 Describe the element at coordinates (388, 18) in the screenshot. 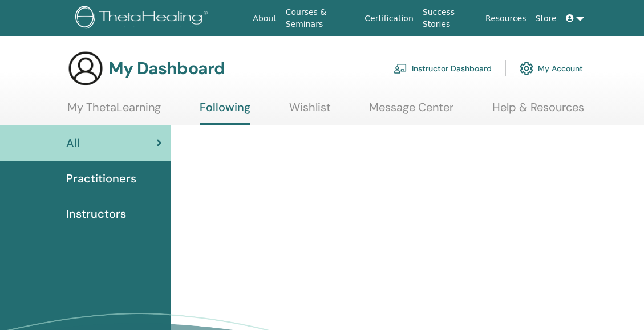

I see `a: Certification` at that location.